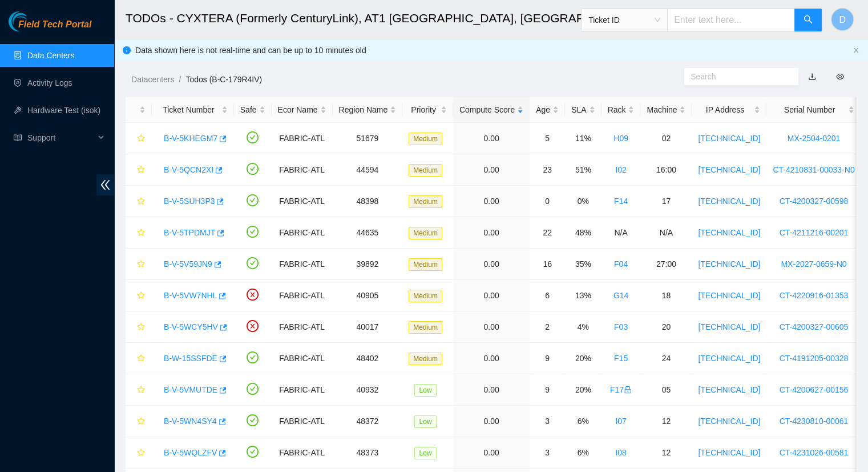 Image resolution: width=868 pixels, height=472 pixels. What do you see at coordinates (191, 358) in the screenshot?
I see `a: B-W-15SSFDE` at bounding box center [191, 358].